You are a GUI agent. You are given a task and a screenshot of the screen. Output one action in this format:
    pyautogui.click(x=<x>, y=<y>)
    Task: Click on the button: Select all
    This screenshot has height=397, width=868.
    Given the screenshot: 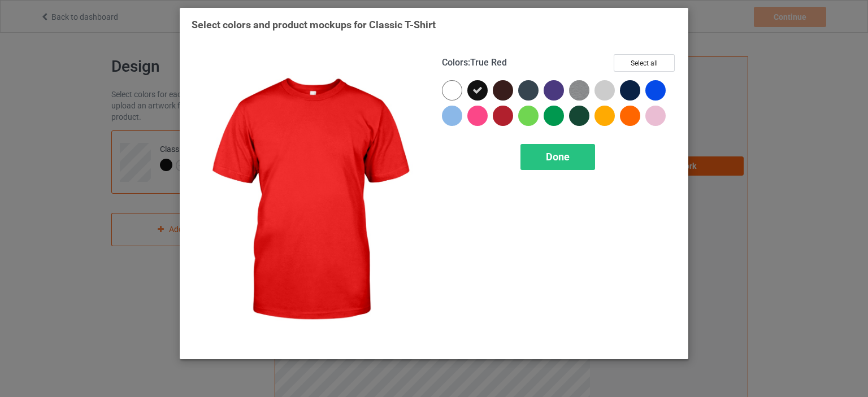 What is the action you would take?
    pyautogui.click(x=644, y=63)
    